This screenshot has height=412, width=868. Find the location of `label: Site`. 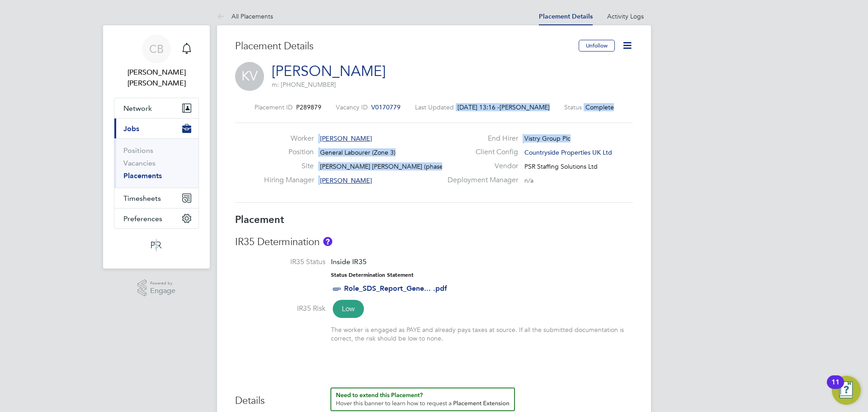

label: Site is located at coordinates (289, 166).